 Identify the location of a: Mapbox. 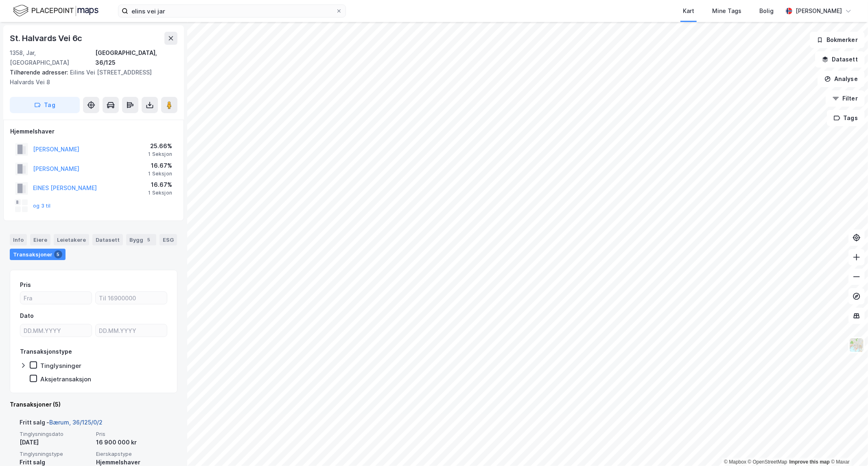
(735, 461).